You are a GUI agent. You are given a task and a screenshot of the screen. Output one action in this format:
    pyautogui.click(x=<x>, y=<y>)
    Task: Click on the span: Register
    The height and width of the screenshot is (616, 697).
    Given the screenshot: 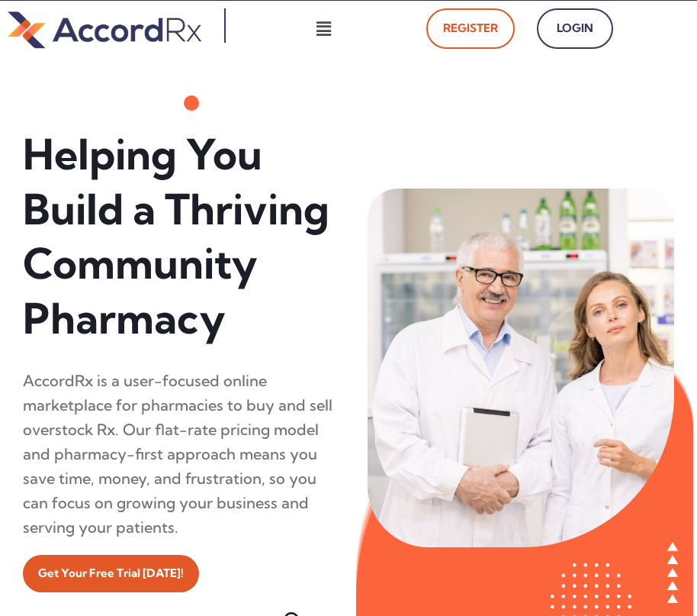 What is the action you would take?
    pyautogui.click(x=470, y=28)
    